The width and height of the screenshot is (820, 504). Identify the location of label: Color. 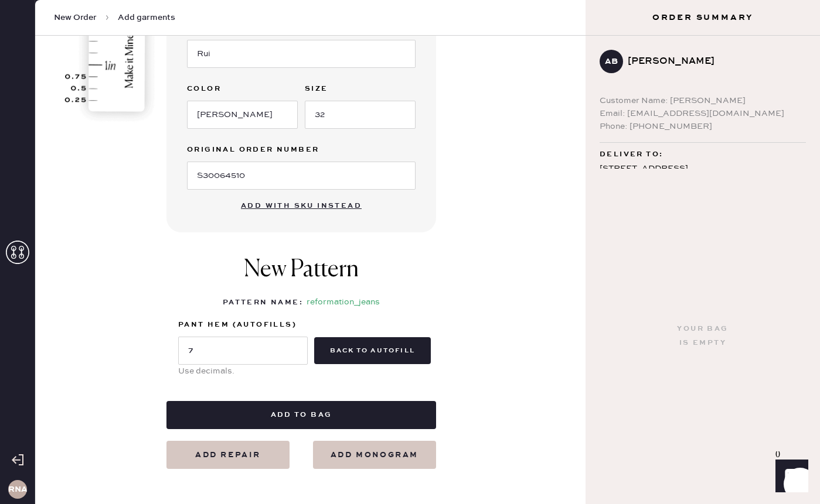
(242, 89).